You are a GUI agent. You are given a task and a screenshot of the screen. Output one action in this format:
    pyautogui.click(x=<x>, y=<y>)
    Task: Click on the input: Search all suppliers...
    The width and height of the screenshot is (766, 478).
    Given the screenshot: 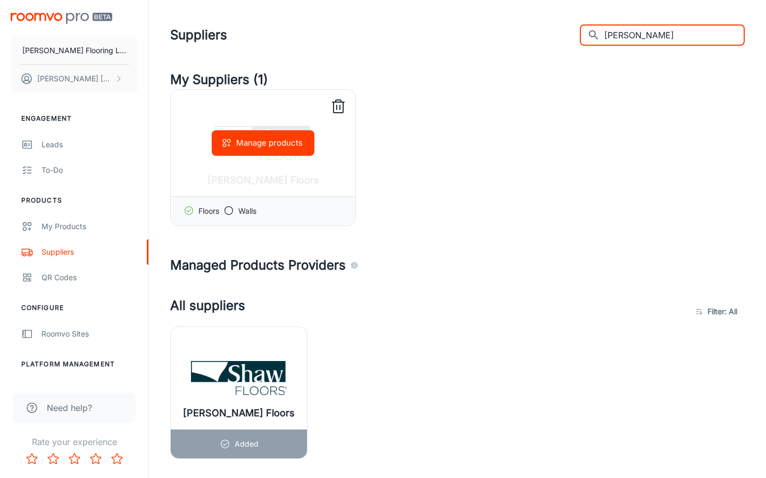 What is the action you would take?
    pyautogui.click(x=674, y=35)
    